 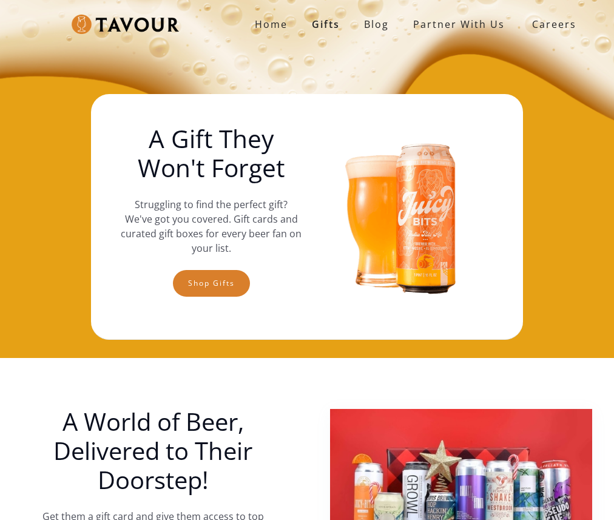 I want to click on strong: Careers, so click(x=554, y=24).